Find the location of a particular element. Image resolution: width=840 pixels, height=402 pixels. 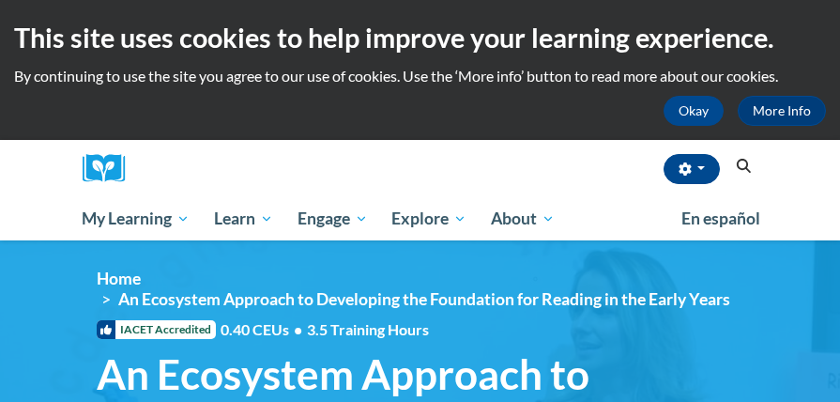

div: Main menu is located at coordinates (421, 219).